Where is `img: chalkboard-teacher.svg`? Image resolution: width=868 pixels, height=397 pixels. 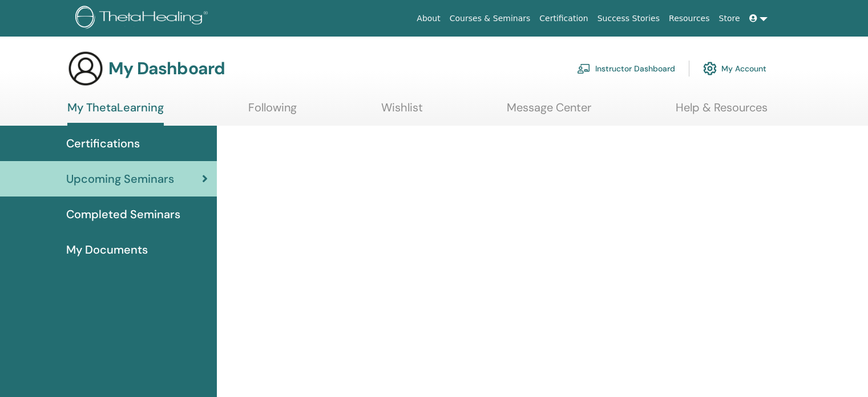 img: chalkboard-teacher.svg is located at coordinates (584, 69).